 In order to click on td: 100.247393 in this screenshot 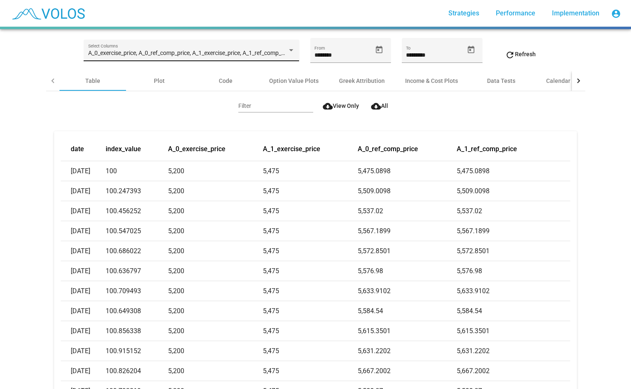, I will do `click(137, 191)`.